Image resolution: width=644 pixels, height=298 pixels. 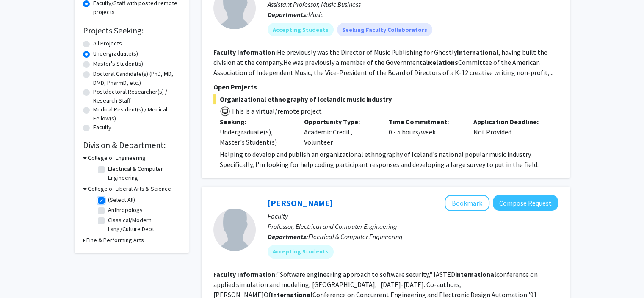 What do you see at coordinates (475, 274) in the screenshot?
I see `b: international` at bounding box center [475, 274].